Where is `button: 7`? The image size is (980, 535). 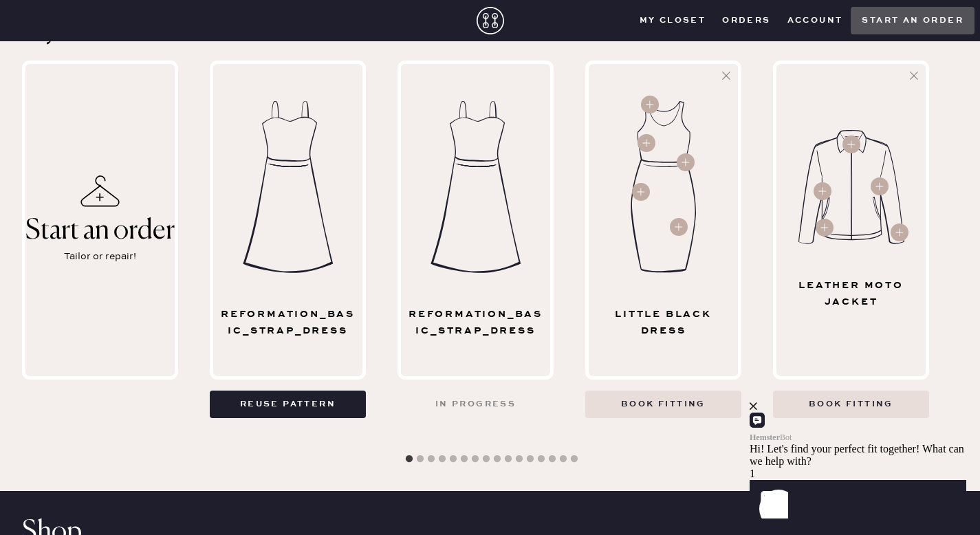 button: 7 is located at coordinates (475, 459).